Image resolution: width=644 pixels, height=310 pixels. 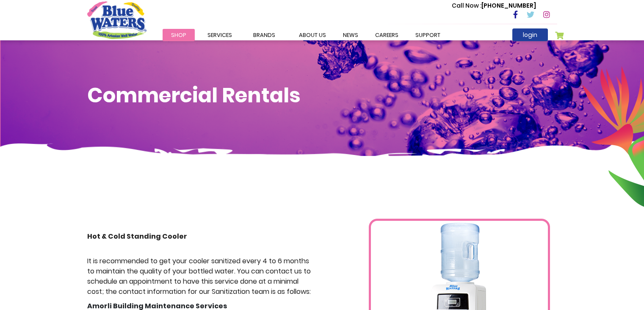 What do you see at coordinates (179, 35) in the screenshot?
I see `span: Shop` at bounding box center [179, 35].